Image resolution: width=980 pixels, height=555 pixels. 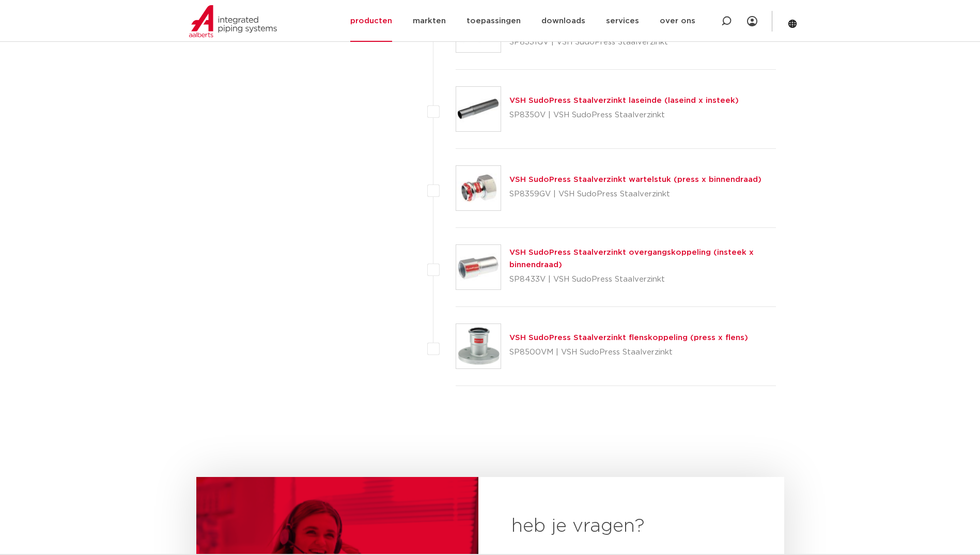 I want to click on p: SP8500VM | VSH SudoPress Staalverzinkt, so click(x=628, y=353).